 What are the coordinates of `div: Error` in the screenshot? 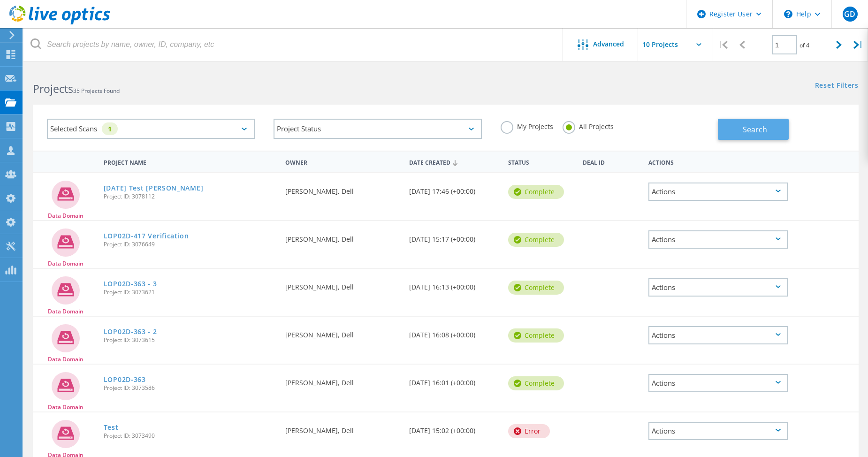 It's located at (529, 431).